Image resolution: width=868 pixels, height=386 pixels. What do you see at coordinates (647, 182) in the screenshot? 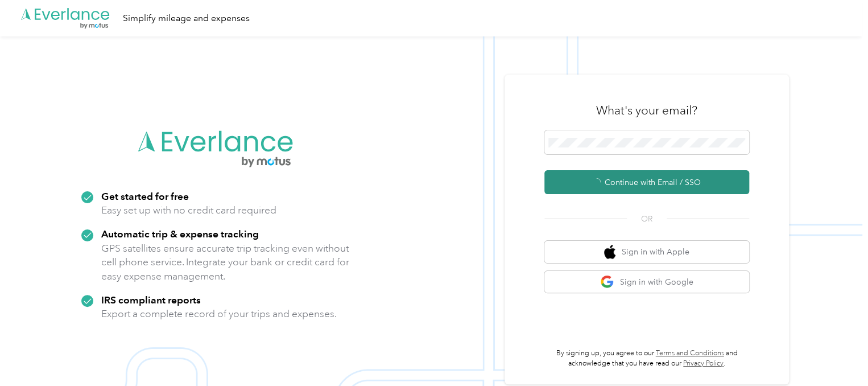
I see `button: Continue with Email / SSO` at bounding box center [647, 182].